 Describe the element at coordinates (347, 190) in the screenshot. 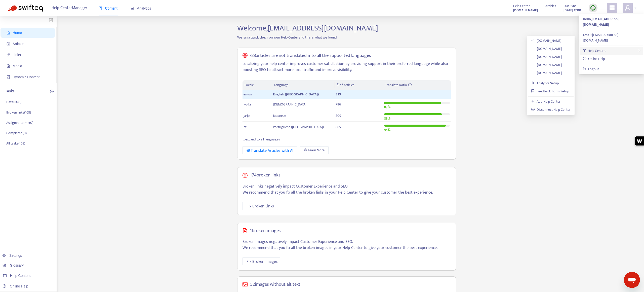

I see `p: Broken links negatively impact Customer Experience and SEO. We recommend that you fix all the bro...` at that location.